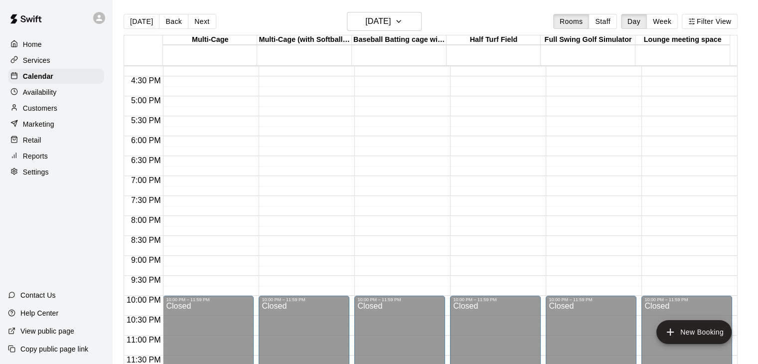 Image resolution: width=758 pixels, height=364 pixels. Describe the element at coordinates (38, 76) in the screenshot. I see `p: Calendar` at that location.